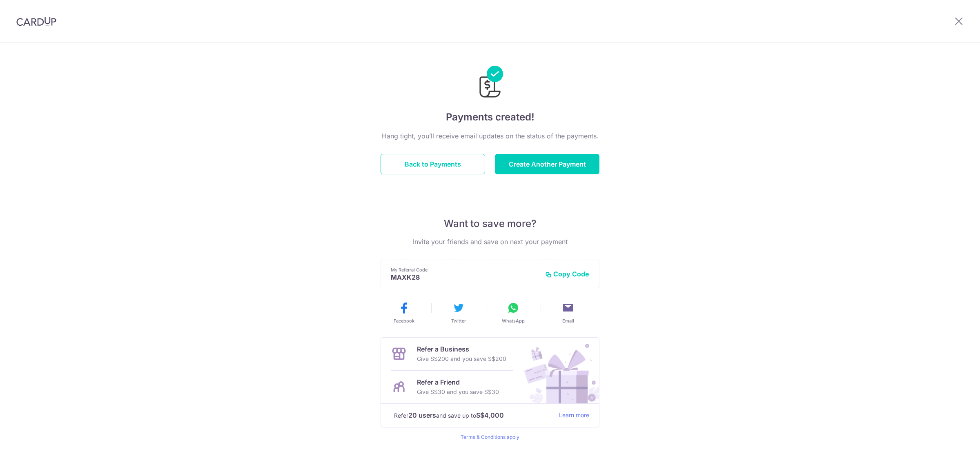  I want to click on p: Refer a Business, so click(461, 349).